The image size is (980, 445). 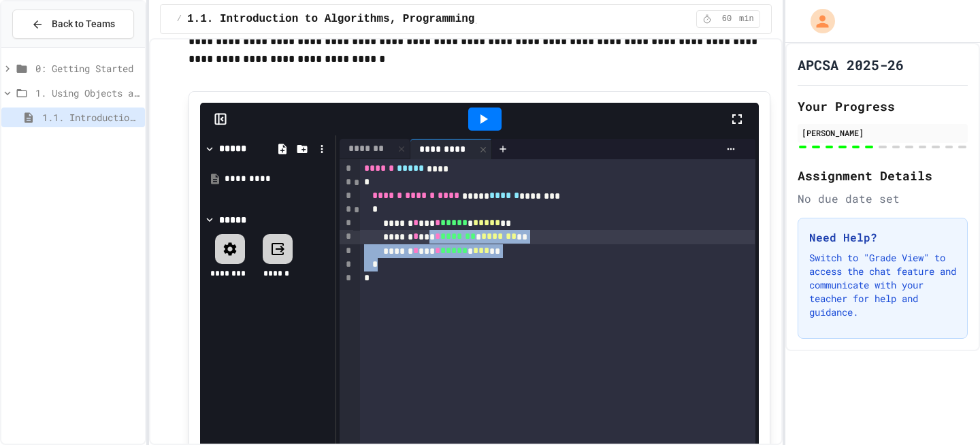 What do you see at coordinates (883, 238) in the screenshot?
I see `h3: Need Help?` at bounding box center [883, 238].